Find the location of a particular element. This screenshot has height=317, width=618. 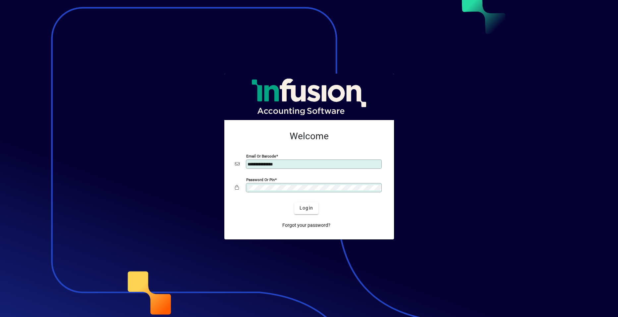

span: Forgot your password? is located at coordinates (306, 225).